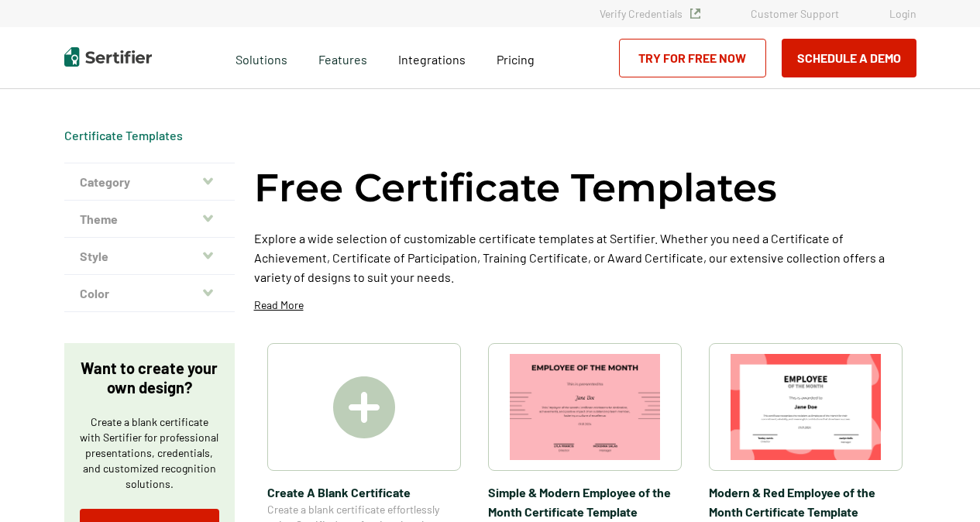 The image size is (980, 522). Describe the element at coordinates (431, 59) in the screenshot. I see `span: Integrations` at that location.